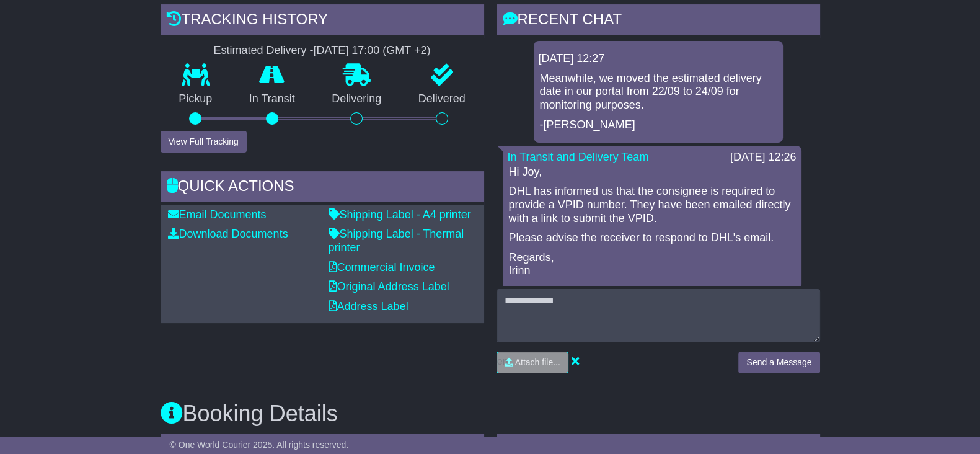 The height and width of the screenshot is (454, 980). I want to click on div: Estimated Delivery -, so click(323, 51).